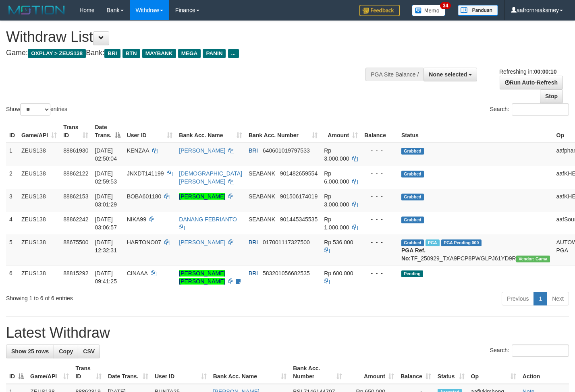 Image resolution: width=575 pixels, height=392 pixels. What do you see at coordinates (518, 299) in the screenshot?
I see `a: Previous` at bounding box center [518, 299].